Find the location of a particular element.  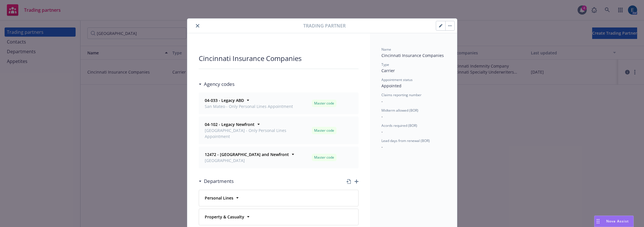

h3: Departments is located at coordinates (219, 181).